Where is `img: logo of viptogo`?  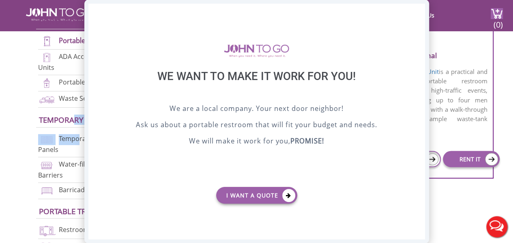
img: logo of viptogo is located at coordinates (257, 51).